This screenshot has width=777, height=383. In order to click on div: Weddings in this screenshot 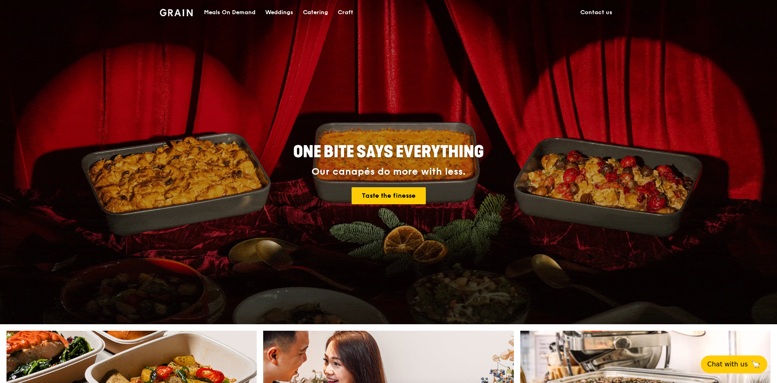, I will do `click(279, 13)`.